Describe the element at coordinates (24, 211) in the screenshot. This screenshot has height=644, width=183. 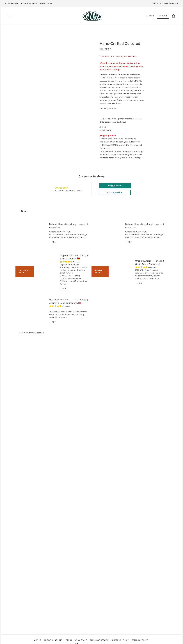
I see `a: 1. Bread` at that location.